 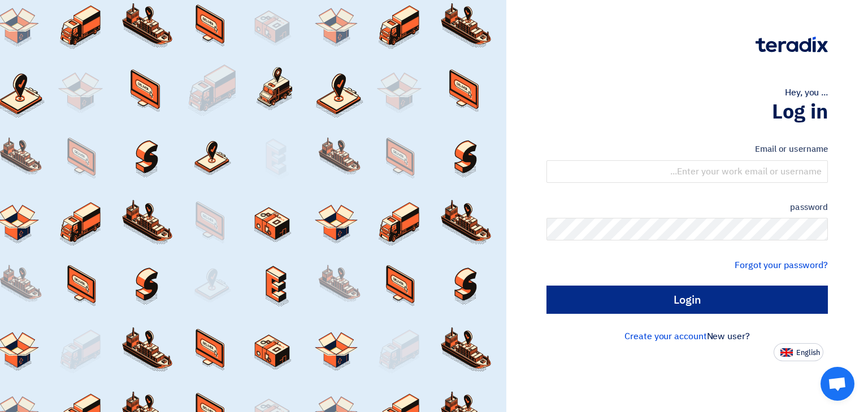 What do you see at coordinates (687, 172) in the screenshot?
I see `input: Enter your work email or username...` at bounding box center [687, 172].